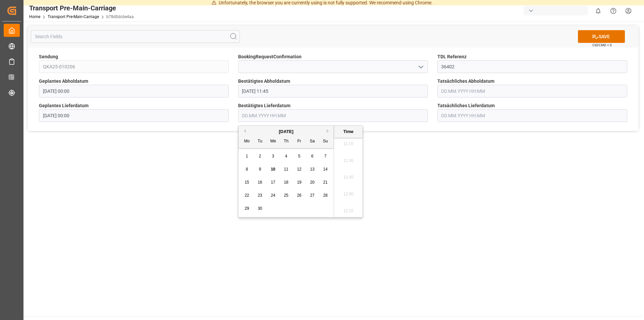 The image size is (644, 320). What do you see at coordinates (247, 195) in the screenshot?
I see `span: 22` at bounding box center [247, 195].